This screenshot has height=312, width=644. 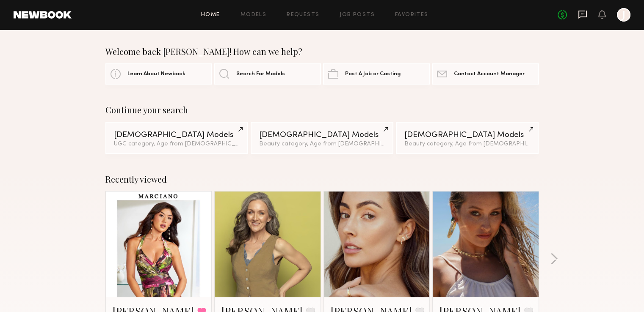 I want to click on a: Search For Models, so click(x=267, y=74).